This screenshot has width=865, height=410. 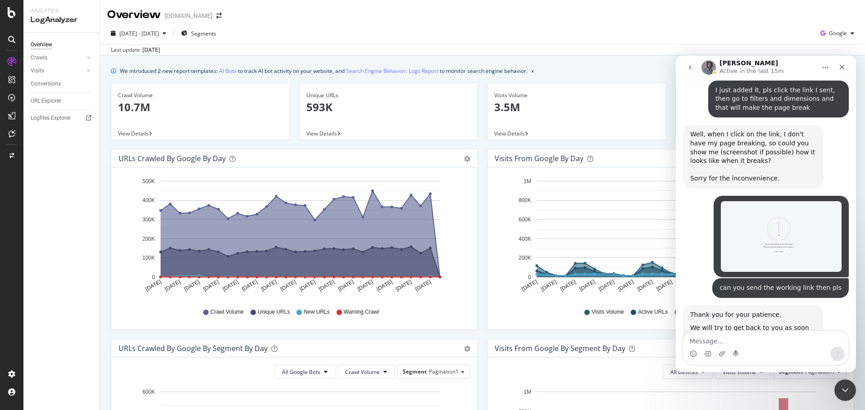 I want to click on button: go back, so click(x=14, y=12).